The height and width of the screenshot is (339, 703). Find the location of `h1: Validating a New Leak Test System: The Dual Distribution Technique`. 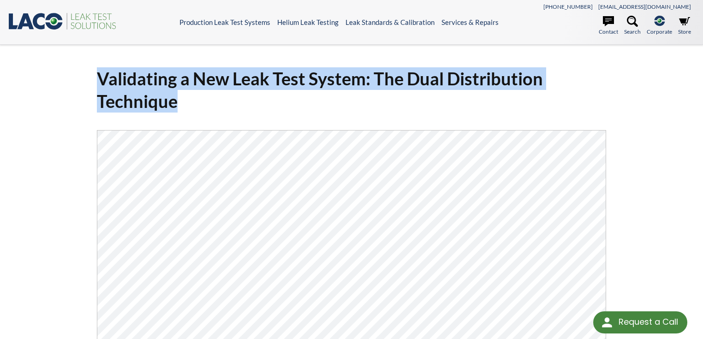

h1: Validating a New Leak Test System: The Dual Distribution Technique is located at coordinates (351, 90).